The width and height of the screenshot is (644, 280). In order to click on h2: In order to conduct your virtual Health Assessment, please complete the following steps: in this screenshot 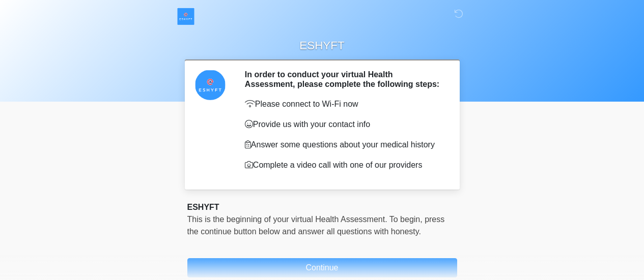, I will do `click(343, 80)`.